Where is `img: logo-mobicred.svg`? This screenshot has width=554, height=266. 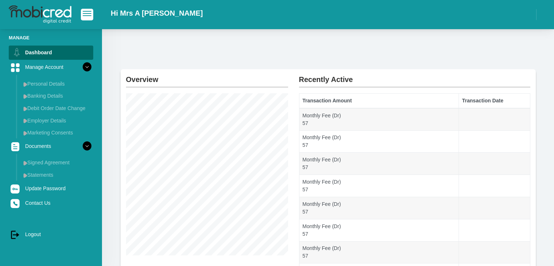 img: logo-mobicred.svg is located at coordinates (40, 15).